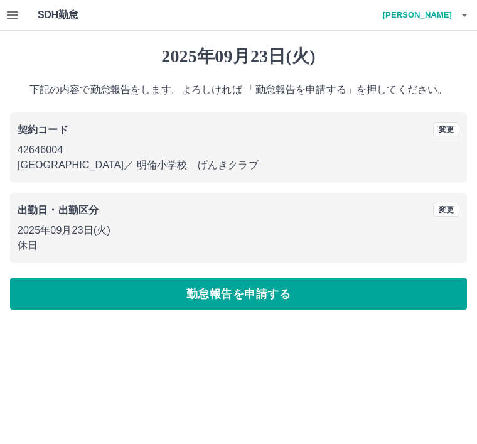  What do you see at coordinates (238, 230) in the screenshot?
I see `p: 2025年09月23日(火)` at bounding box center [238, 230].